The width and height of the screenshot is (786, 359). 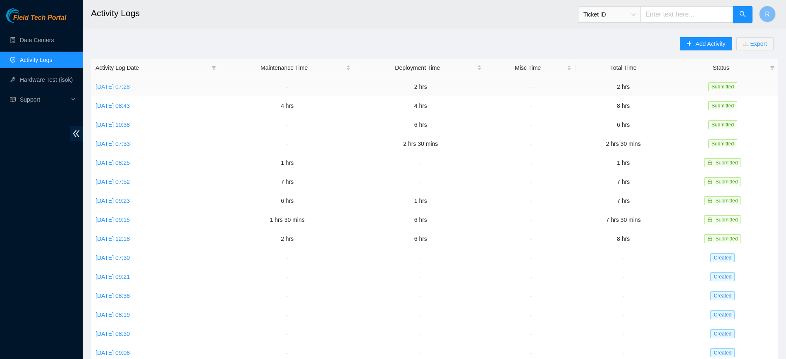 What do you see at coordinates (152, 68) in the screenshot?
I see `span: Activity Log Date` at bounding box center [152, 68].